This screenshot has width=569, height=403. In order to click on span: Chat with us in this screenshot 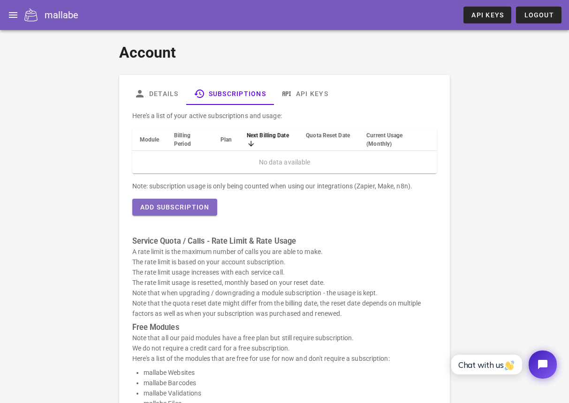, I will do `click(45, 22)`.